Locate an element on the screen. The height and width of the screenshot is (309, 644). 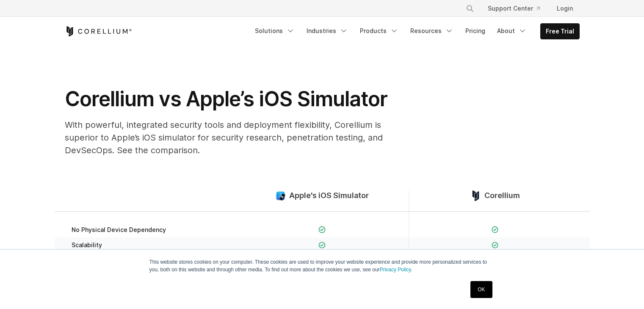
a: Solutions is located at coordinates (275, 31).